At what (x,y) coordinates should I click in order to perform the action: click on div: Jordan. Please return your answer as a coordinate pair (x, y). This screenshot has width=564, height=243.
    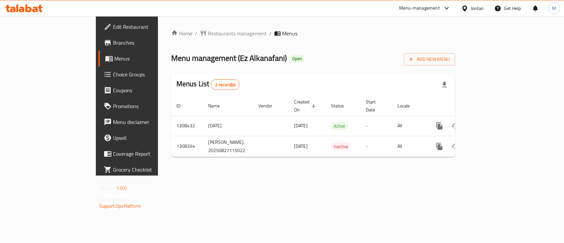
    Looking at the image, I should click on (477, 8).